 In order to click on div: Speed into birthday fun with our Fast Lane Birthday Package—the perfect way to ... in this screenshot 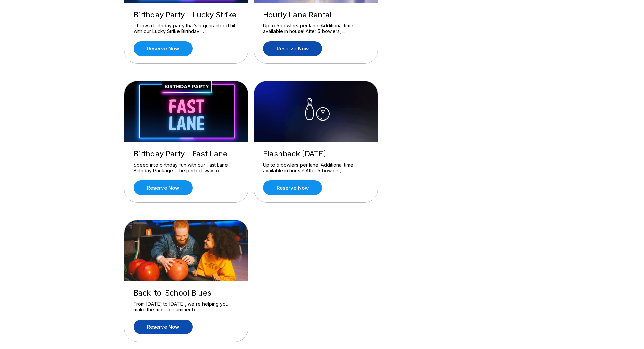, I will do `click(186, 167)`.